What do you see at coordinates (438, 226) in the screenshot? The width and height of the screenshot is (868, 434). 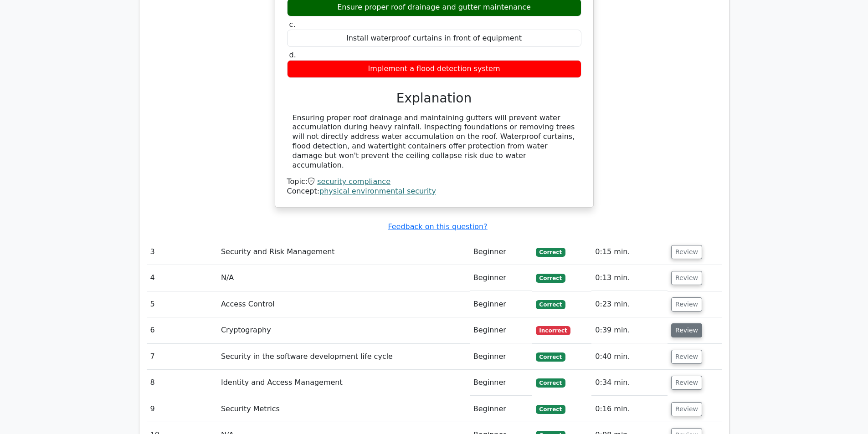 I see `a: Feedback on this question?` at bounding box center [438, 226].